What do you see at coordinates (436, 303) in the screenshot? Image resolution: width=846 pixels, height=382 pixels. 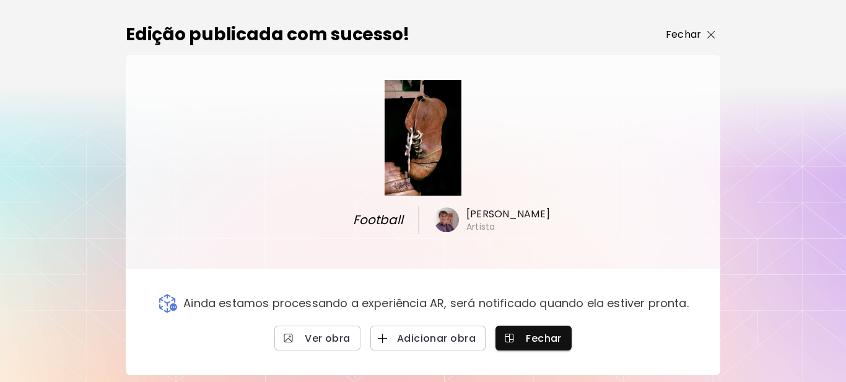 I see `p: Ainda estamos processando a experiência AR, será notificado quando ela estiver pronta.` at bounding box center [436, 303].